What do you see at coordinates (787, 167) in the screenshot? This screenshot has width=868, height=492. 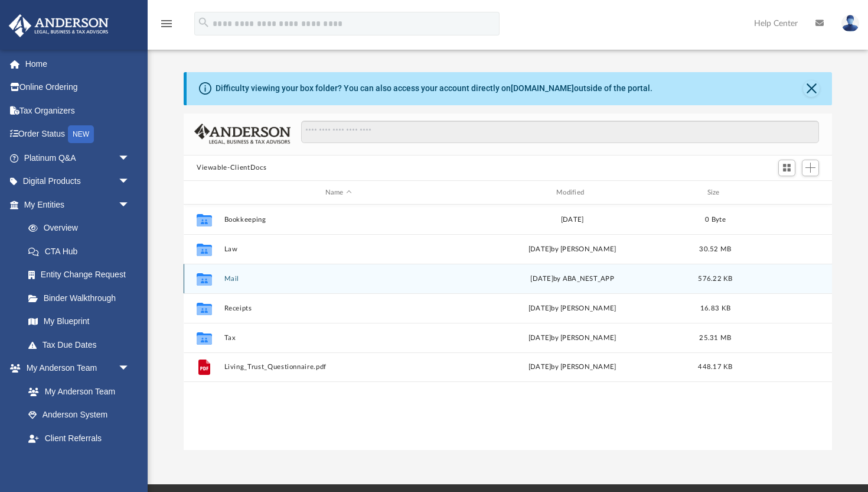 I see `button: Switch to Grid View` at bounding box center [787, 167].